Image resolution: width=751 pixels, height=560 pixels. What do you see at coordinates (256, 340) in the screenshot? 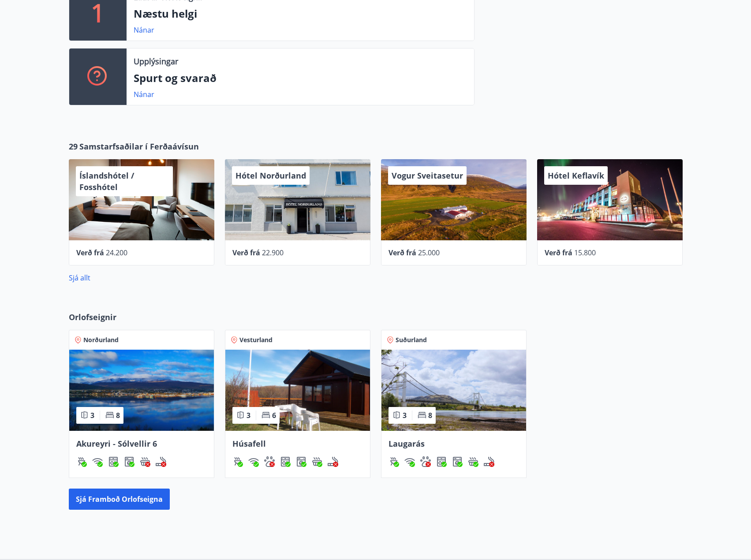
I see `span: Vesturland` at bounding box center [256, 340].